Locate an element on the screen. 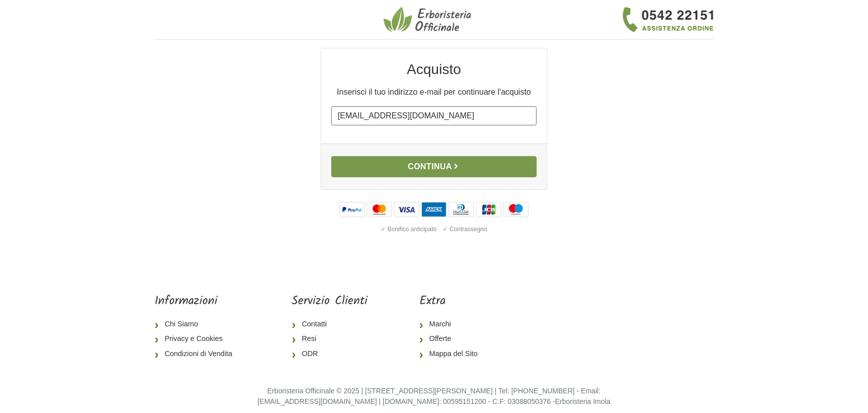 The image size is (868, 413). a: ODR is located at coordinates (330, 354).